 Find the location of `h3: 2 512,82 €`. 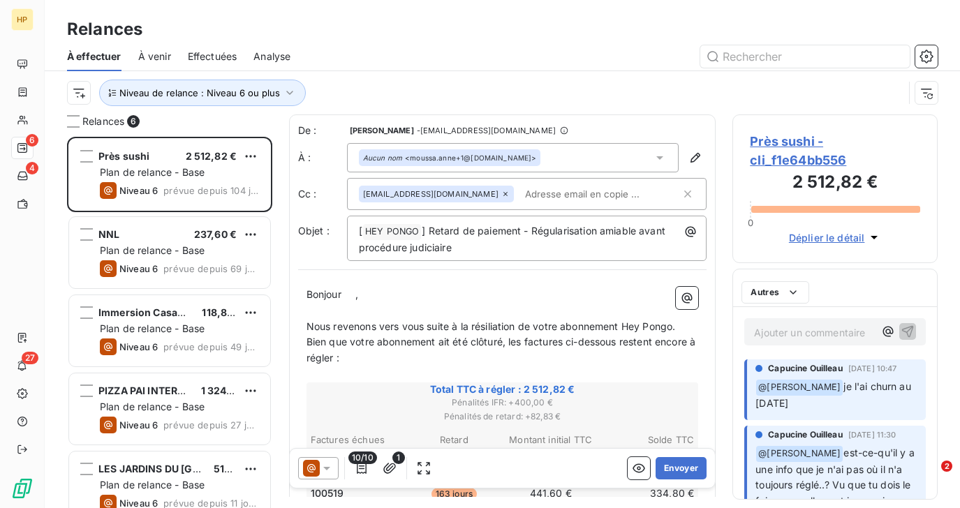

h3: 2 512,82 € is located at coordinates (835, 184).